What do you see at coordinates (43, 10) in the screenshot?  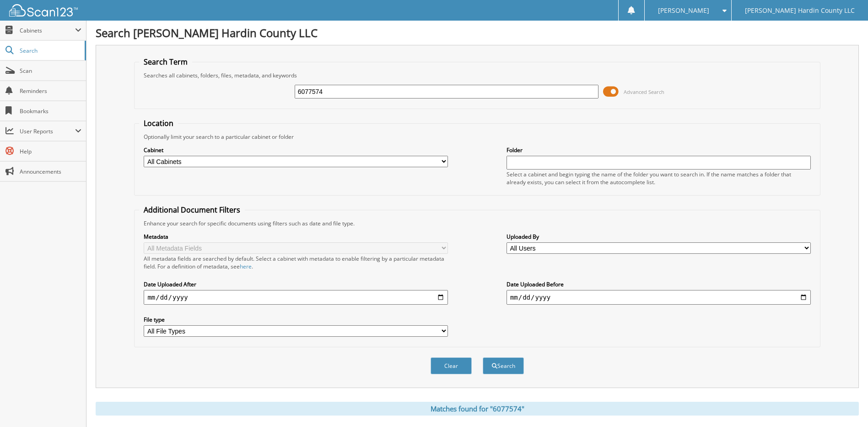 I see `img: scan123-logo-white.svg` at bounding box center [43, 10].